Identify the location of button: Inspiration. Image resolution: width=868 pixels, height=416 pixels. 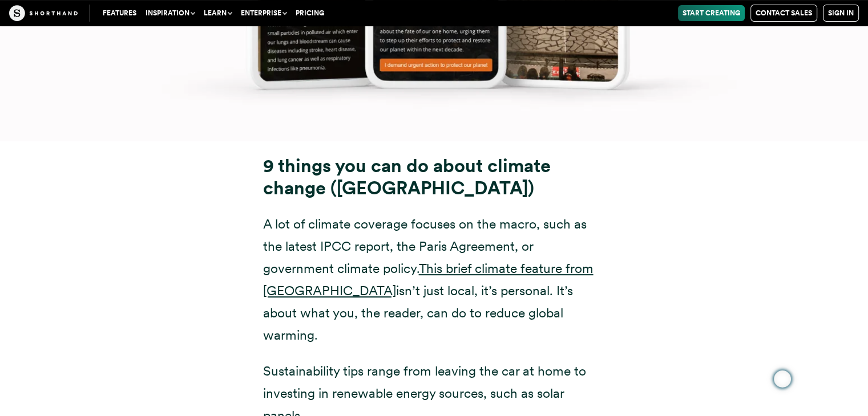
(170, 13).